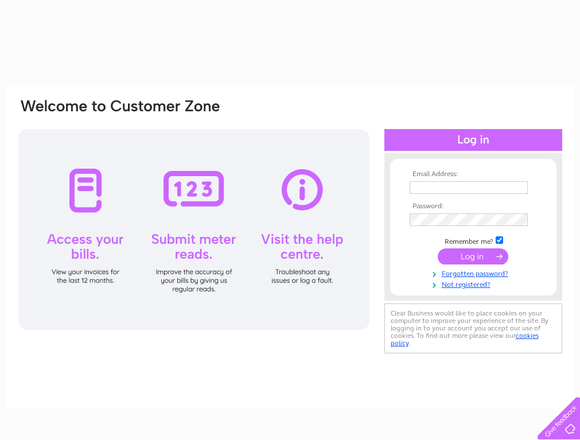 The height and width of the screenshot is (440, 580). I want to click on th: Email Address:, so click(473, 174).